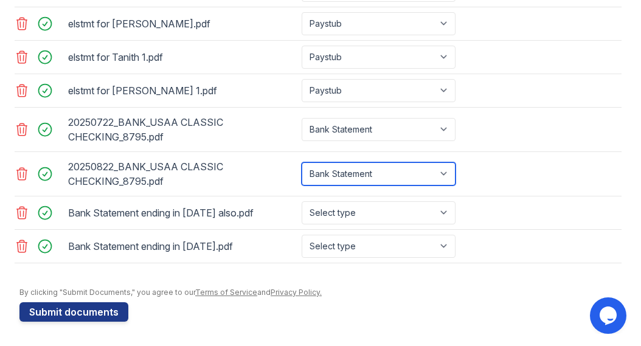  What do you see at coordinates (226, 292) in the screenshot?
I see `a: Terms of Service` at bounding box center [226, 292].